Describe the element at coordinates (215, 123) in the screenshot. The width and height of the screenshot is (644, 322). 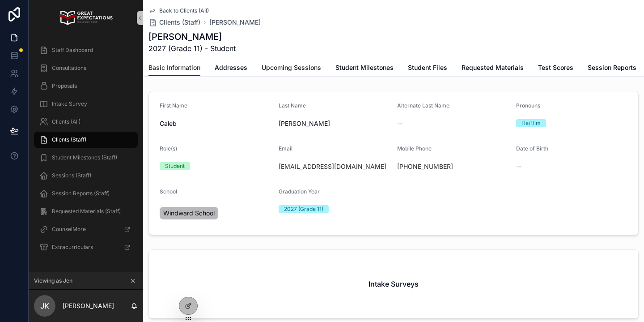
I see `span: Caleb` at that location.